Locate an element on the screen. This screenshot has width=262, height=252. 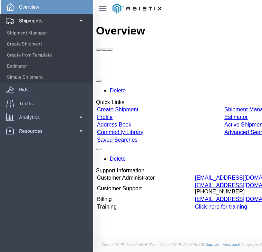
a: Create Shipment is located at coordinates (24, 92).